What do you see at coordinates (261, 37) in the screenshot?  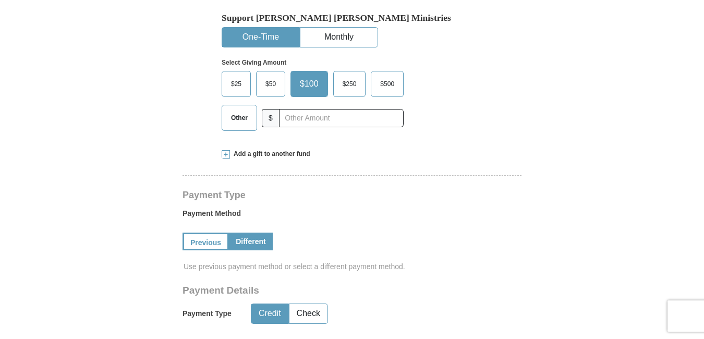 I see `button: One-Time` at bounding box center [261, 37].